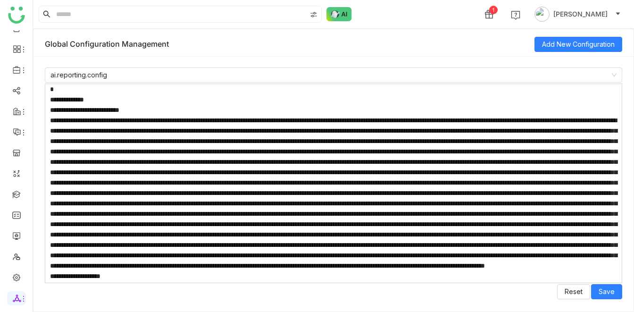 This screenshot has height=312, width=634. What do you see at coordinates (290, 44) in the screenshot?
I see `div: Global Configuration Management` at bounding box center [290, 44].